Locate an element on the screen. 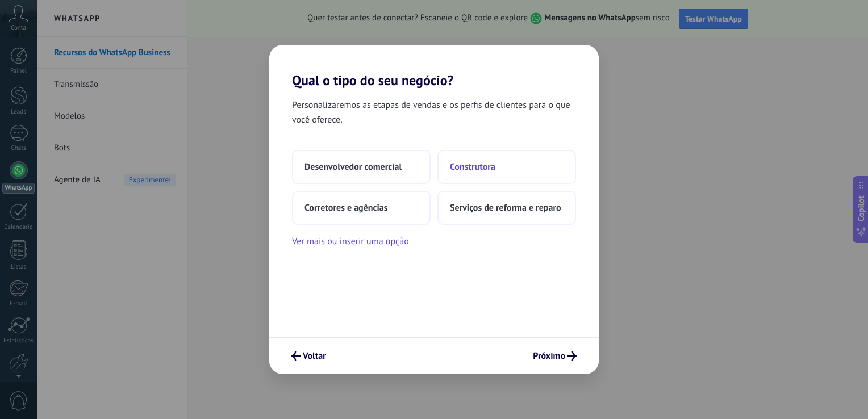 This screenshot has width=868, height=419. h2: Qual o tipo do seu negócio? is located at coordinates (434, 66).